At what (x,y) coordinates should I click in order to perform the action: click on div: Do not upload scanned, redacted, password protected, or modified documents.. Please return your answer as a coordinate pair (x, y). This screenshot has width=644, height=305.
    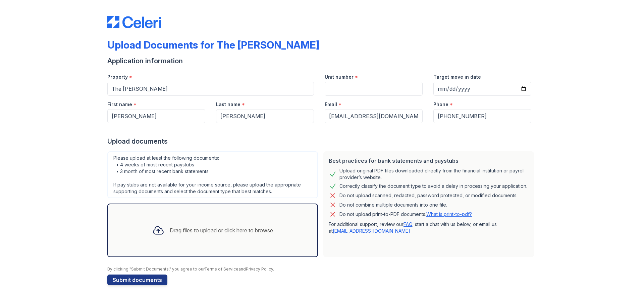
    Looking at the image, I should click on (428, 196).